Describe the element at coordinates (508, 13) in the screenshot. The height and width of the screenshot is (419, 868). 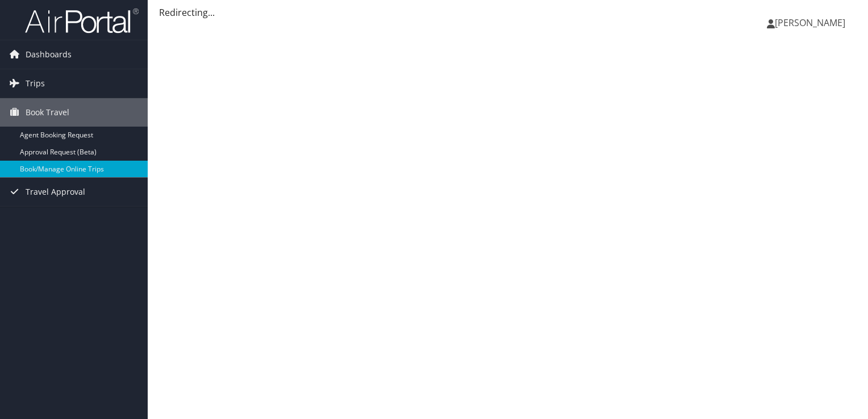
I see `div: Redirecting...` at that location.